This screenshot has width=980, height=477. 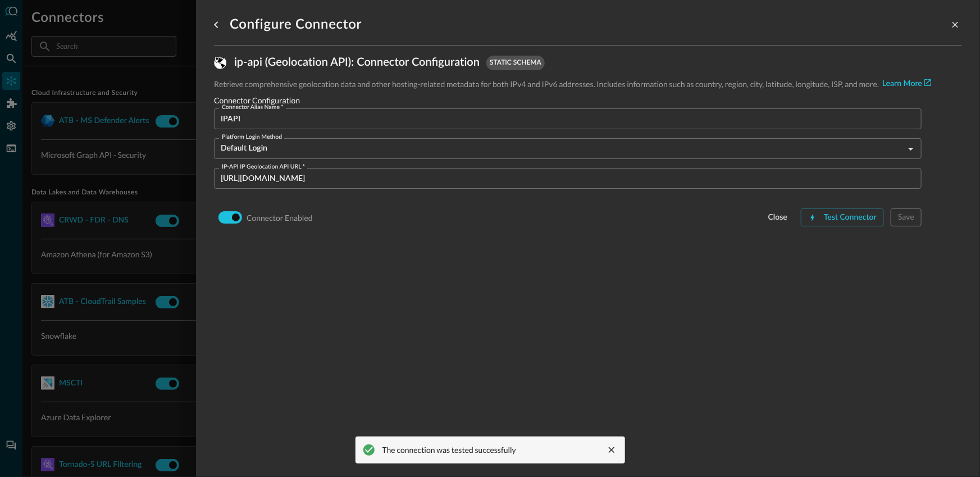 What do you see at coordinates (216, 25) in the screenshot?
I see `button: go back` at bounding box center [216, 25].